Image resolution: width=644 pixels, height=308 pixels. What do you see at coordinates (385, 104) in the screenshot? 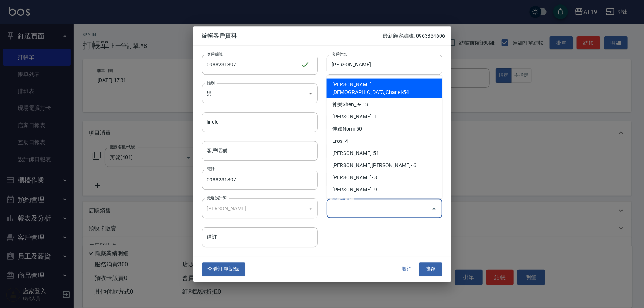
I see `li: 神樂Shen_le- 13` at bounding box center [385, 104].